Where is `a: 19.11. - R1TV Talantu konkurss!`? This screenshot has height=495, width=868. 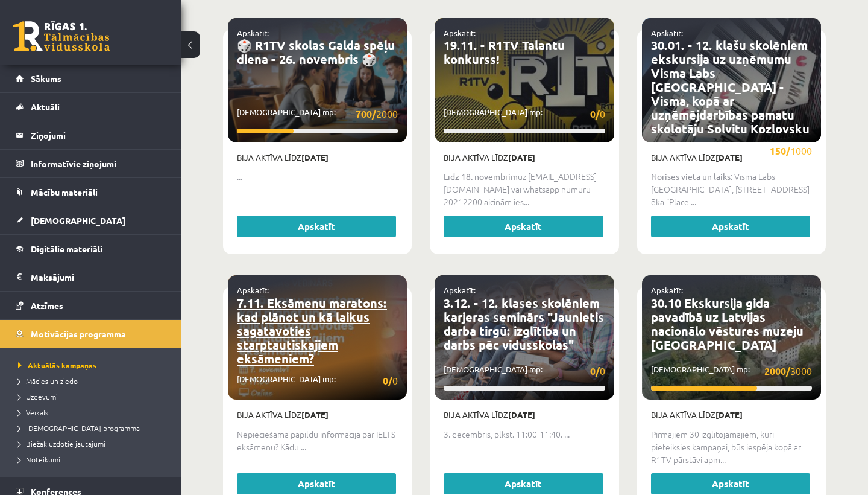
a: 19.11. - R1TV Talantu konkurss! is located at coordinates (504, 52).